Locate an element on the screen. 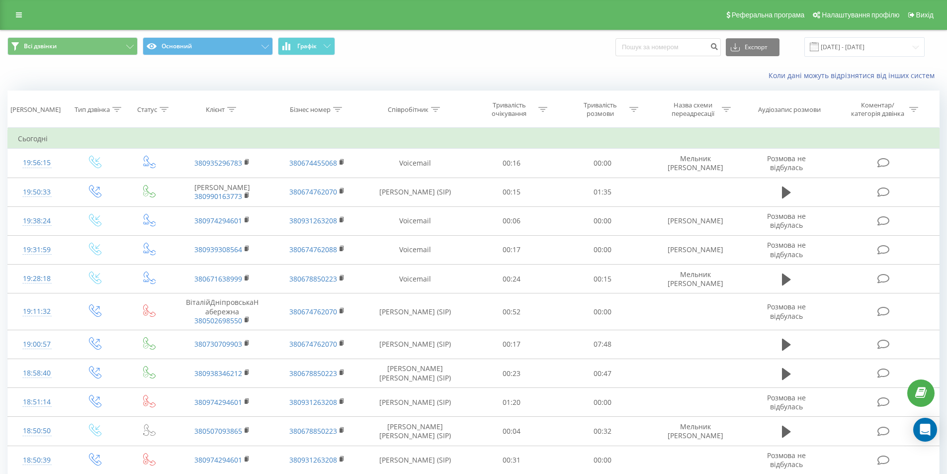  div: 19:31:59 is located at coordinates (37, 250).